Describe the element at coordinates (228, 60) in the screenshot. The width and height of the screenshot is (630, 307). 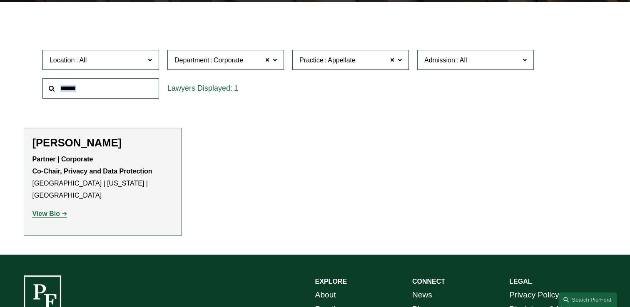
I see `span: Corporate` at that location.